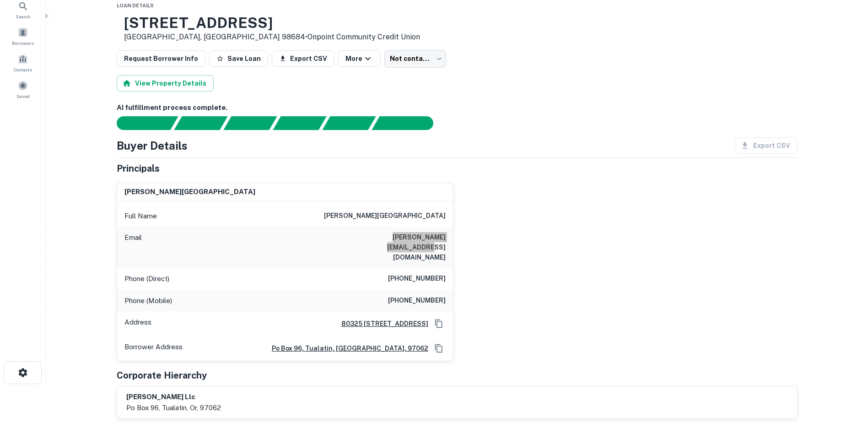  Describe the element at coordinates (23, 16) in the screenshot. I see `span: Search` at that location.